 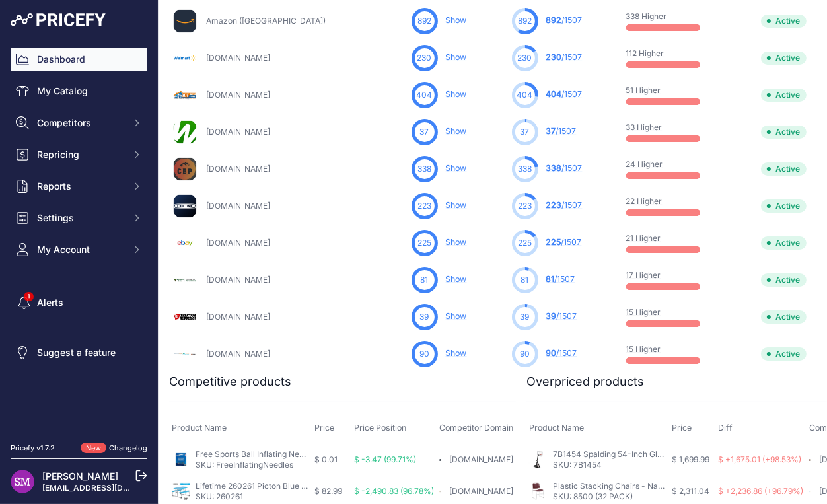 I want to click on a: Changelog, so click(x=128, y=448).